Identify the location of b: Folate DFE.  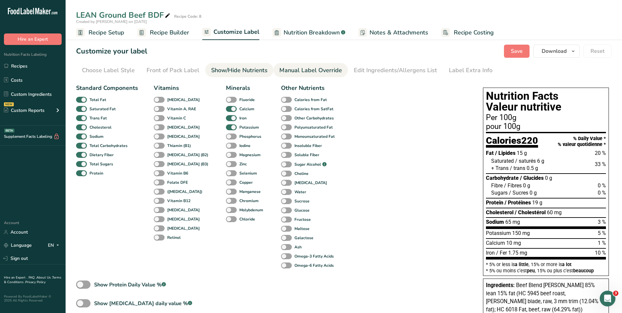
(177, 182).